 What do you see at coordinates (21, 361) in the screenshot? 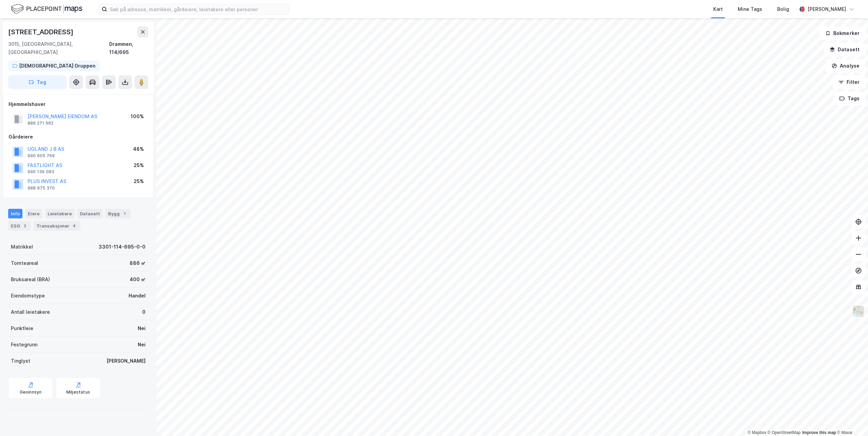
I see `div: Tinglyst` at bounding box center [21, 361].